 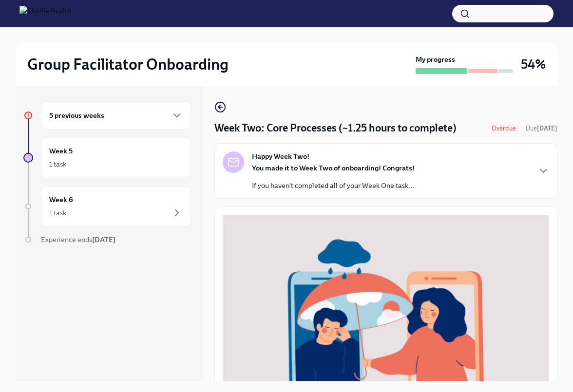 What do you see at coordinates (107, 158) in the screenshot?
I see `a: Week 51 task` at bounding box center [107, 158].